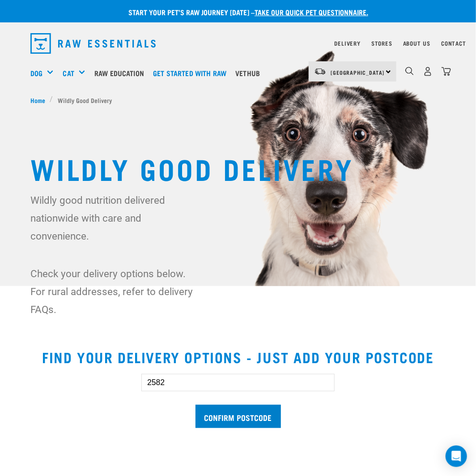  I want to click on a: Contact, so click(453, 43).